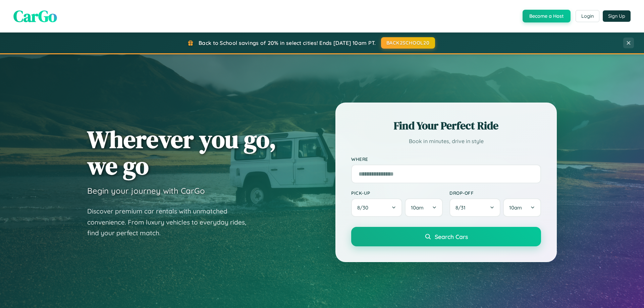 The image size is (644, 308). What do you see at coordinates (446, 236) in the screenshot?
I see `button: Search Cars` at bounding box center [446, 236].